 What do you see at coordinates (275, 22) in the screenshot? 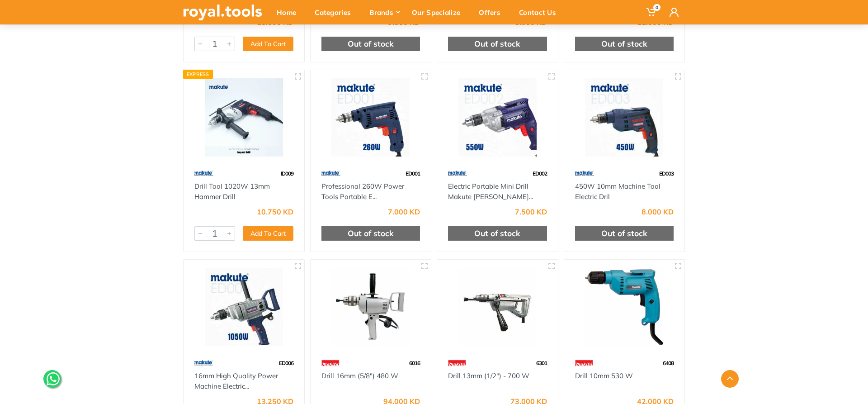
I see `div: 18.000 KD` at bounding box center [275, 22].